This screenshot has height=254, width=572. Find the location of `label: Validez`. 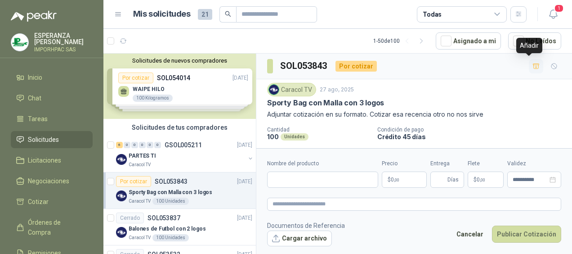

label: Validez is located at coordinates (534, 163).